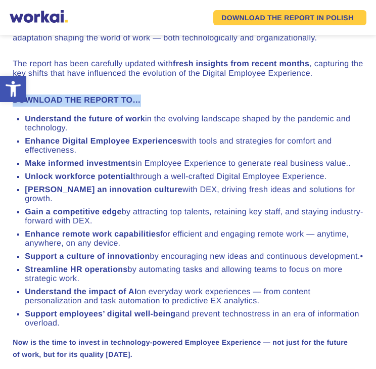 This screenshot has height=369, width=376. I want to click on strong: Gain a competitive edge, so click(73, 212).